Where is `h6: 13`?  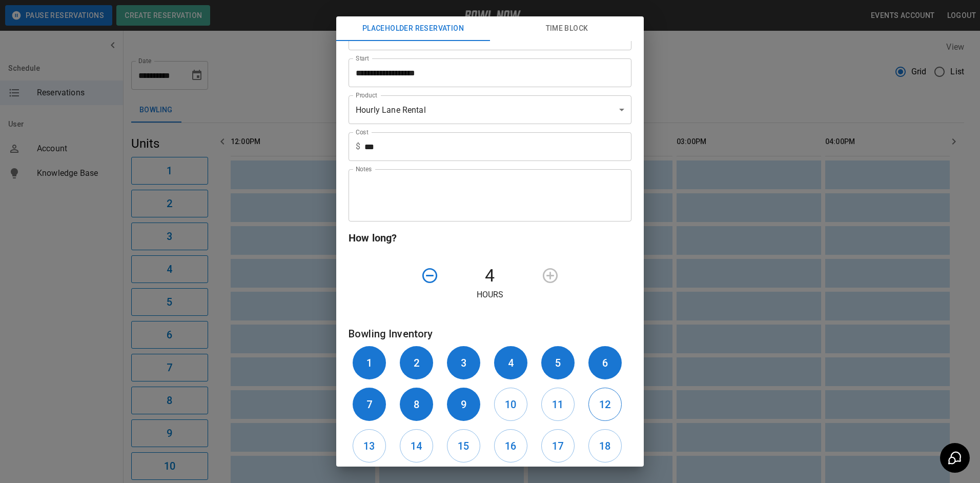 h6: 13 is located at coordinates (369, 446).